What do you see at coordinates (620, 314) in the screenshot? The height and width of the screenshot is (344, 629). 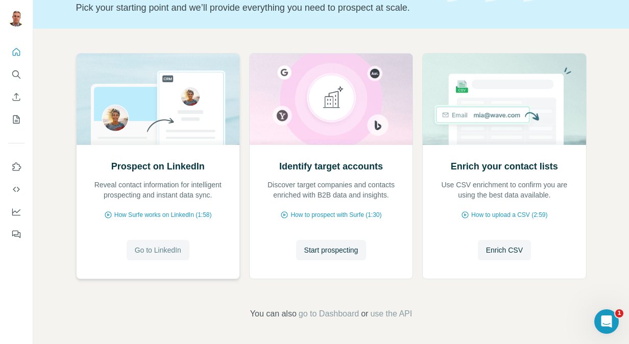 I see `span: 1` at bounding box center [620, 314].